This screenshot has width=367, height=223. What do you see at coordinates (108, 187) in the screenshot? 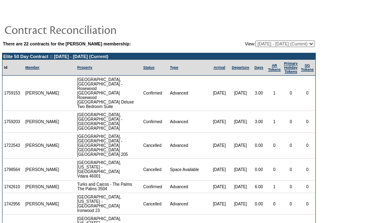
I see `td: Turks and Caicos - The Palms The Palms 3504` at bounding box center [108, 187].